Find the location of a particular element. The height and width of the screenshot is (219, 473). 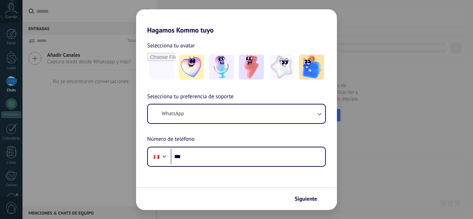

h2: Hagamos Kommo tuyo is located at coordinates (236, 22).